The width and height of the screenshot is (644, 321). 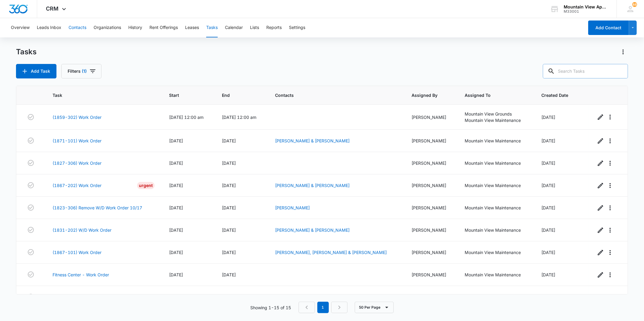 What do you see at coordinates (146, 186) in the screenshot?
I see `div: Urgent` at bounding box center [146, 186].